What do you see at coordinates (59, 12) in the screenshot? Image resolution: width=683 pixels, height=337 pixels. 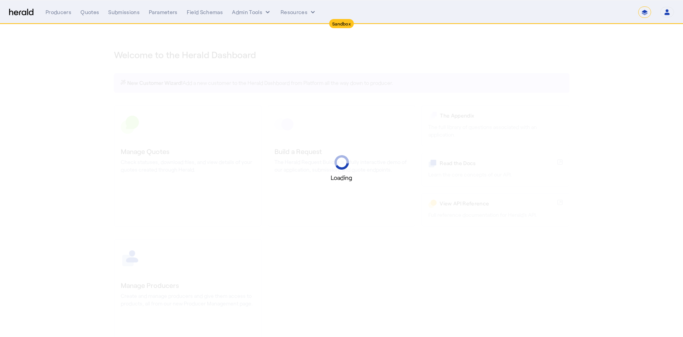 I see `div: Producers` at bounding box center [59, 12].